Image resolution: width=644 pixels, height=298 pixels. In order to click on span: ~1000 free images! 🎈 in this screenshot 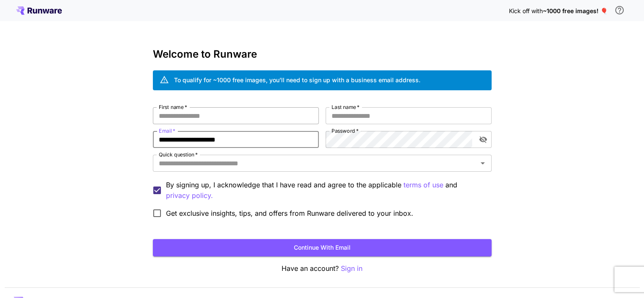, I will do `click(575, 11)`.